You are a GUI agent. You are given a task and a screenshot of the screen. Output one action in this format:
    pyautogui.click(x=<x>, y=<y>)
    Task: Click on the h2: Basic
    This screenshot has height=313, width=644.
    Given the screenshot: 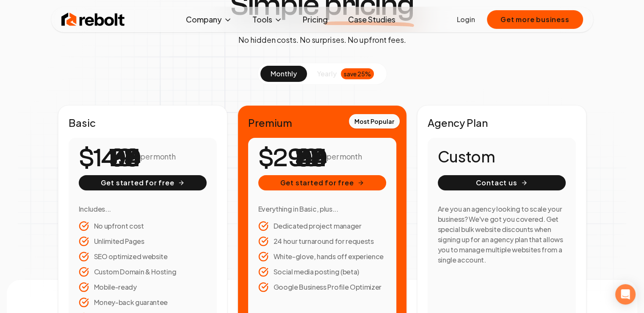 What is the action you would take?
    pyautogui.click(x=142, y=122)
    